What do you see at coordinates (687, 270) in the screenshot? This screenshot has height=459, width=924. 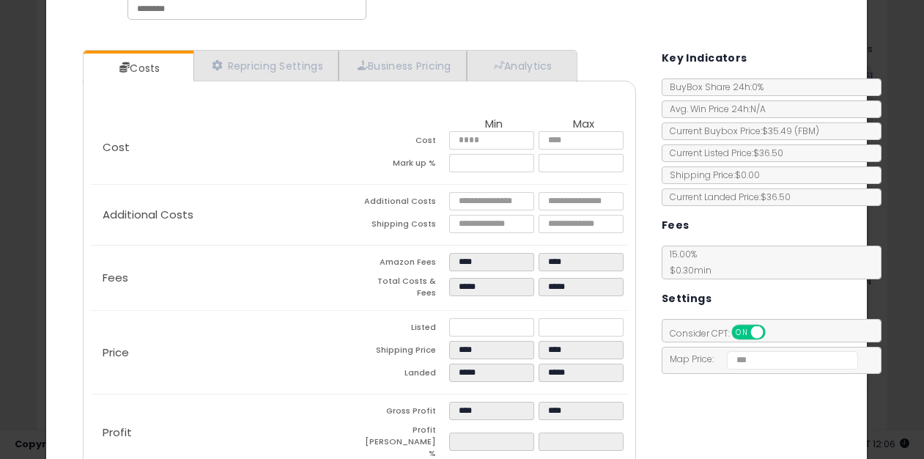 I see `span: $0.30 min` at bounding box center [687, 270].